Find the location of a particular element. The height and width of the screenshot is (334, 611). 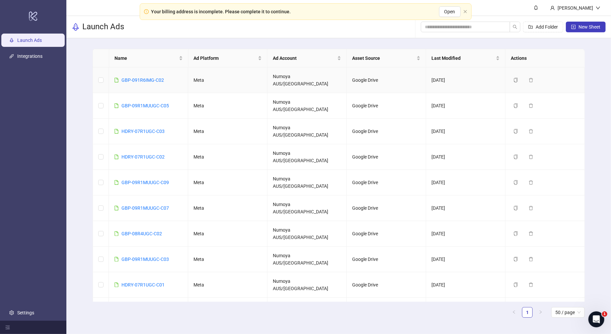

th: Actions is located at coordinates (545, 58).